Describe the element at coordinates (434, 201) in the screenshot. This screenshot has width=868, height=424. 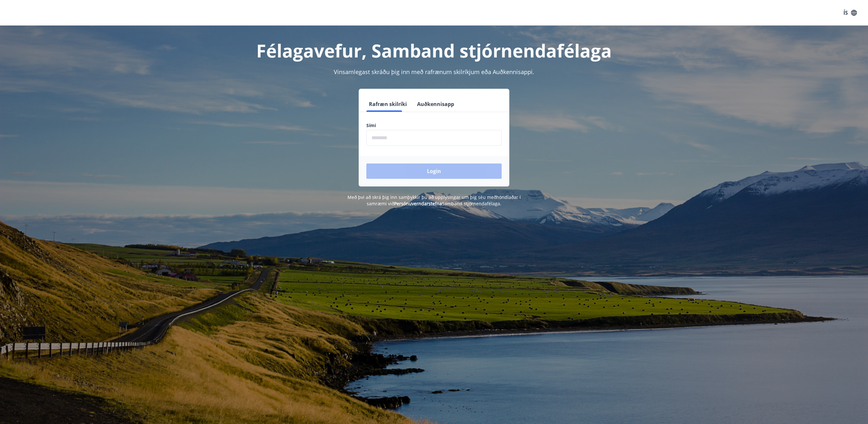
I see `span: Með því að skrá þig inn samþykkir þú að upplýsingar um þig séu meðhöndlaðar í samræmi við Samband...` at that location.